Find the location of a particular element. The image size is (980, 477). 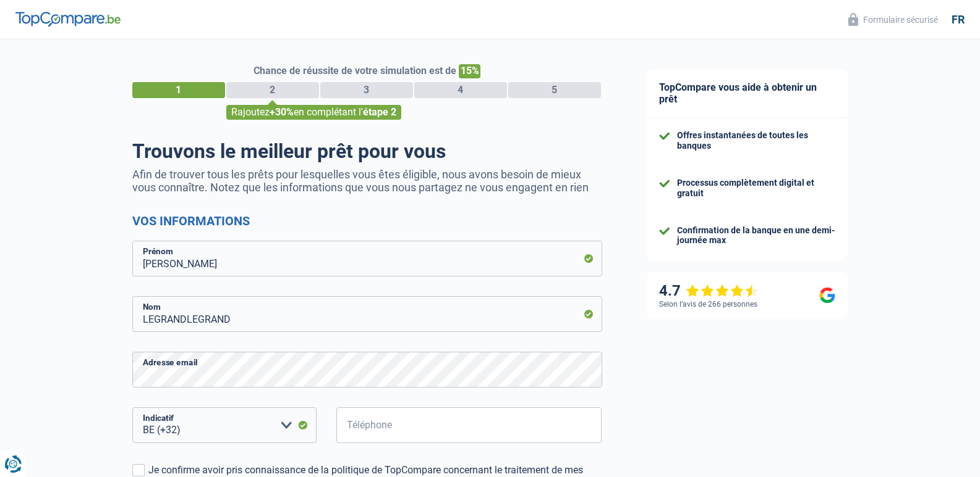

div: Rajoutez en complétant l' is located at coordinates (313, 112).